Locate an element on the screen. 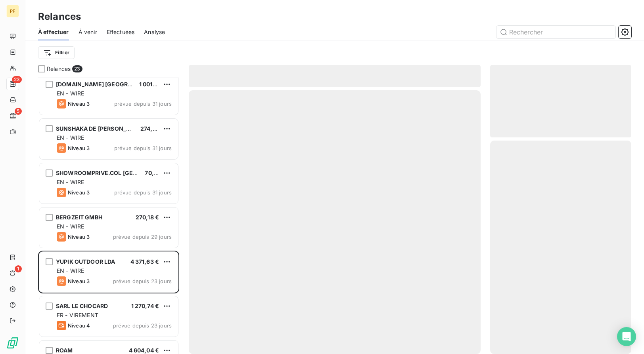 The image size is (644, 354). span: 5 is located at coordinates (18, 112).